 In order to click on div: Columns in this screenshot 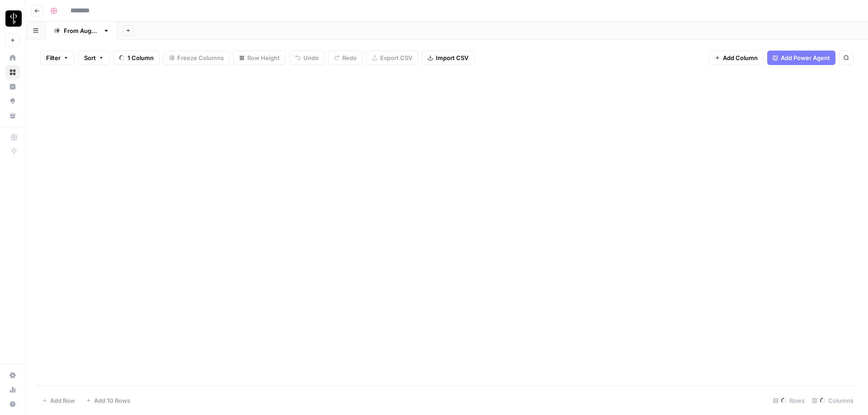, I will do `click(832, 400)`.